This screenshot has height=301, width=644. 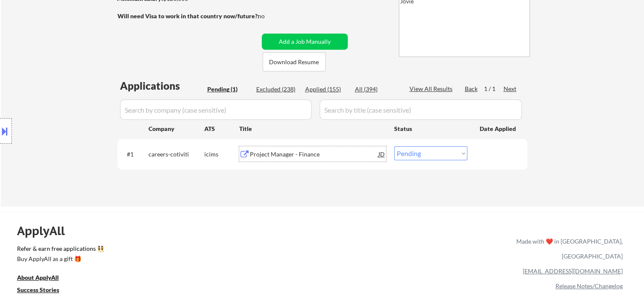 What do you see at coordinates (494, 89) in the screenshot?
I see `div: 1 / 1` at bounding box center [494, 89].